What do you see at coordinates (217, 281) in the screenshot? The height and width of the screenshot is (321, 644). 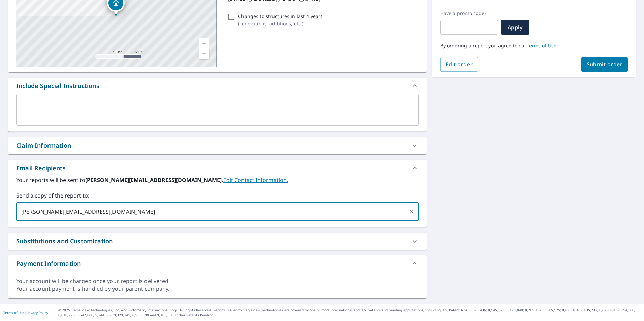 I see `div: Your account will be charged once your report is delivered.` at bounding box center [217, 281].